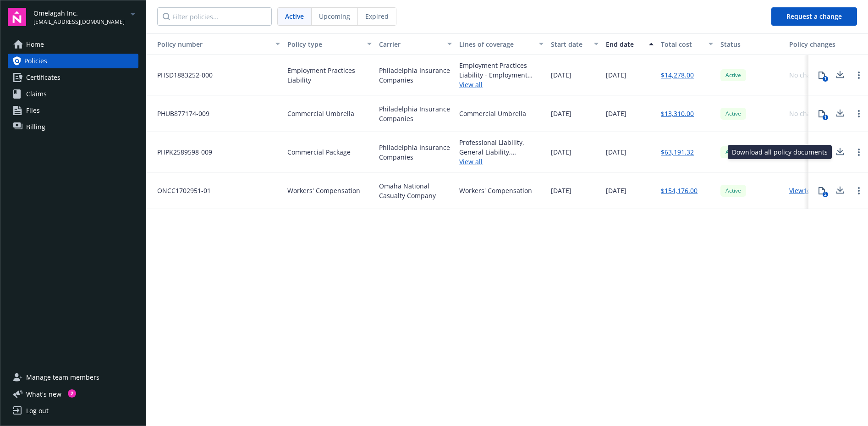 This screenshot has height=426, width=868. Describe the element at coordinates (751, 44) in the screenshot. I see `div: Status` at that location.